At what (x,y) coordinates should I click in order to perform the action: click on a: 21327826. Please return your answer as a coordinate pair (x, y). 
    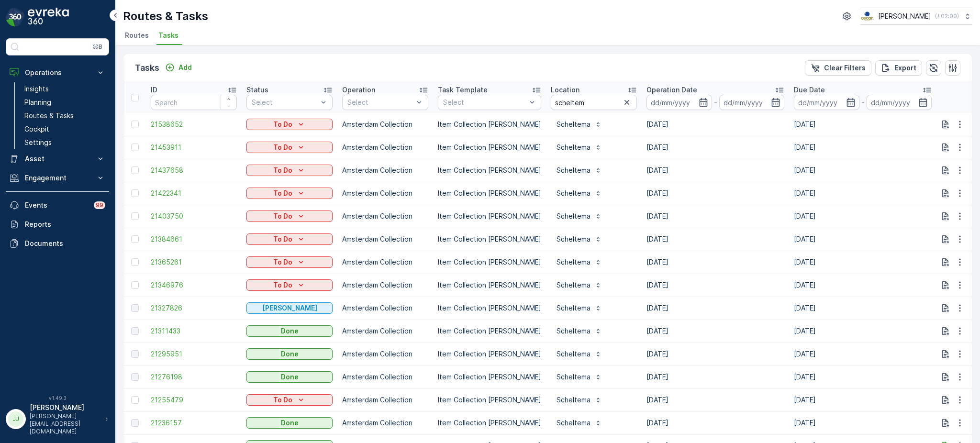
    Looking at the image, I should click on (194, 308).